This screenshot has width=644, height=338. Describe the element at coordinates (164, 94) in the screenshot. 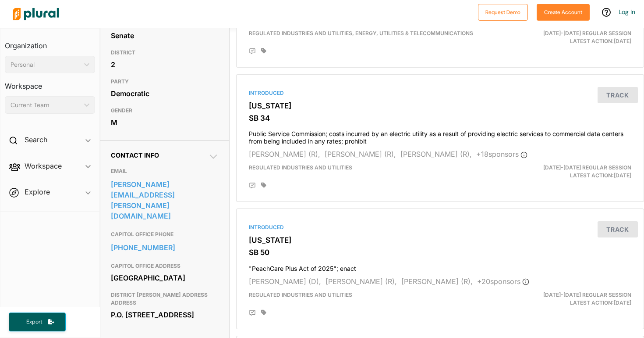

I see `div: Democratic` at that location.